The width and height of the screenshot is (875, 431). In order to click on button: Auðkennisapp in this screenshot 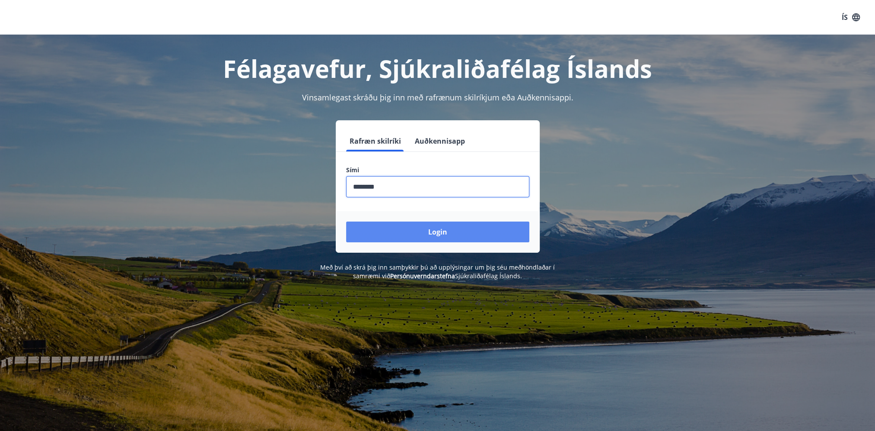, I will do `click(440, 141)`.